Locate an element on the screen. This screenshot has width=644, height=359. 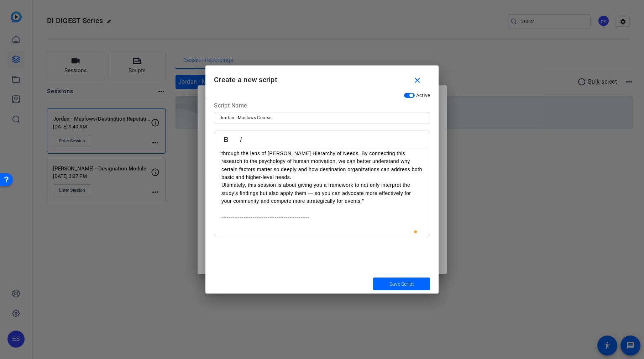
button: Bold (Ctrl+B) is located at coordinates (226, 140).